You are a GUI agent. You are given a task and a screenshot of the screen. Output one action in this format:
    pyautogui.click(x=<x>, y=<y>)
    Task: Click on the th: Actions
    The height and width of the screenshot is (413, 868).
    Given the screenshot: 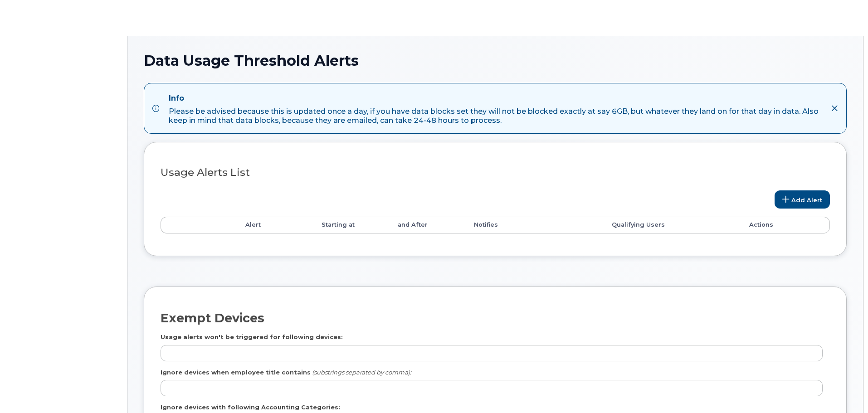 What is the action you would take?
    pyautogui.click(x=785, y=225)
    